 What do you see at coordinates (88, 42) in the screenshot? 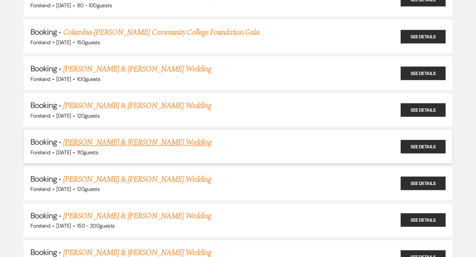
I see `span: 150 guests` at bounding box center [88, 42].